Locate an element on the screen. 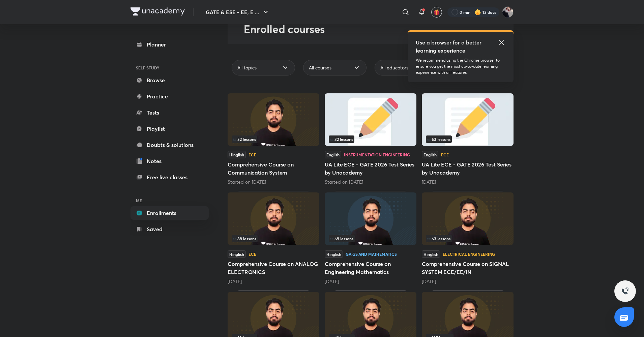 Image resolution: width=644 pixels, height=337 pixels. h2: Enrolled courses is located at coordinates (378, 29).